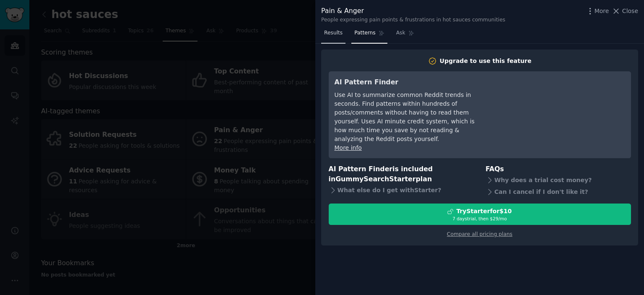 The image size is (644, 295). I want to click on h3: FAQs, so click(558, 169).